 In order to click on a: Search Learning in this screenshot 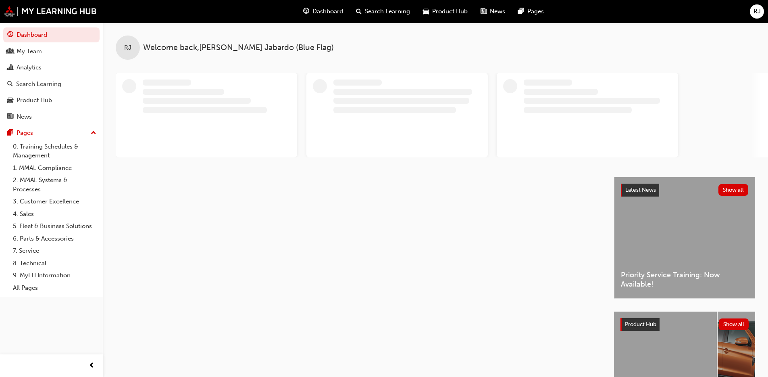, I will do `click(51, 84)`.